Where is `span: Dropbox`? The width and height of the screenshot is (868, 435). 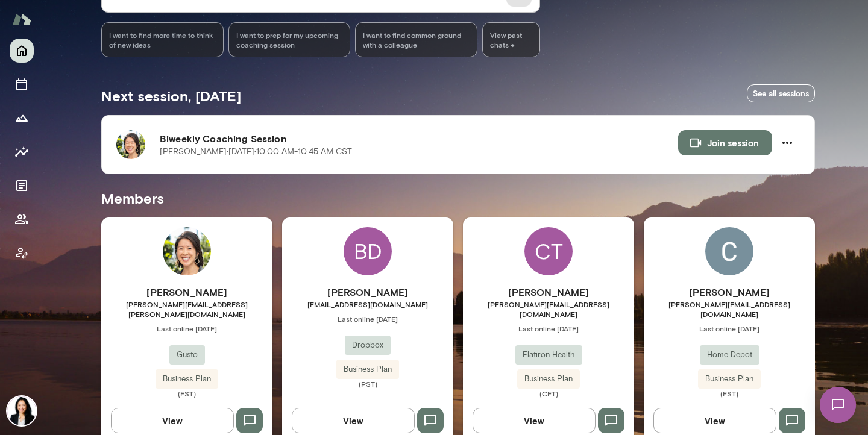
span: Dropbox is located at coordinates (368, 345).